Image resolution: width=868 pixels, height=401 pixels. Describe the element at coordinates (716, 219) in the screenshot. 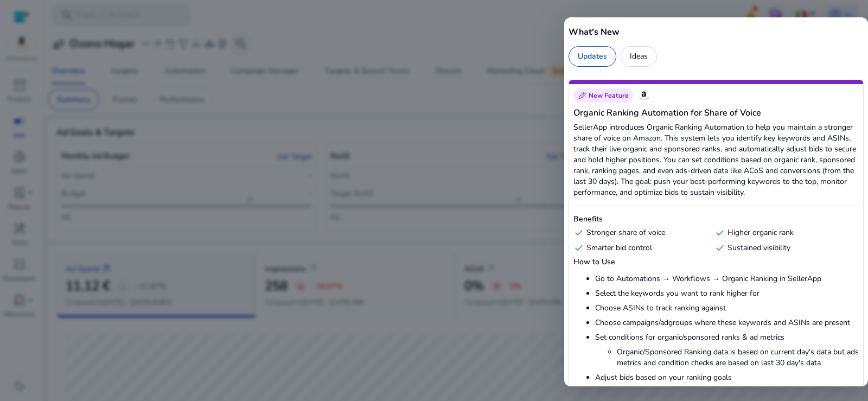

I see `h6: Benefits` at that location.